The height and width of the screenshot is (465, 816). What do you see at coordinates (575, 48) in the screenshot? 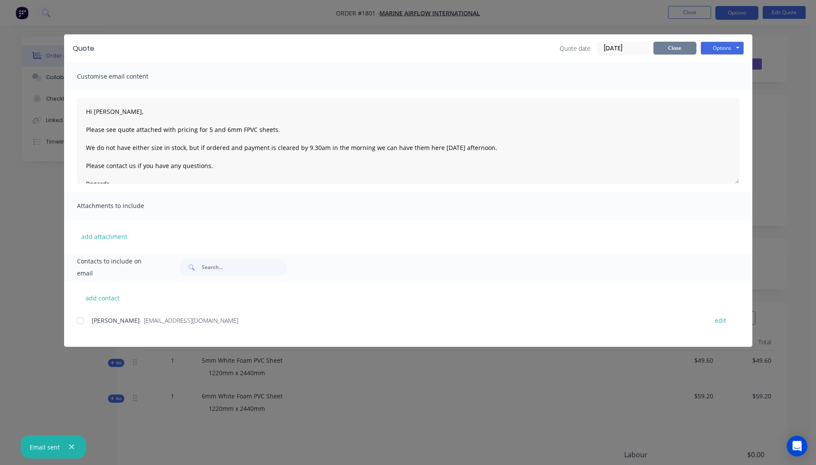
I see `span: Quote date` at bounding box center [575, 48].